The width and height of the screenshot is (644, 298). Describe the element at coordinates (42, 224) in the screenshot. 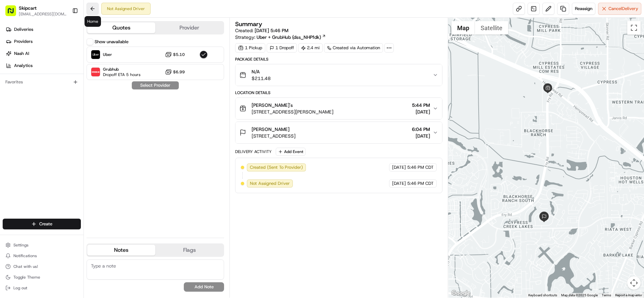

I see `button: Create` at that location.